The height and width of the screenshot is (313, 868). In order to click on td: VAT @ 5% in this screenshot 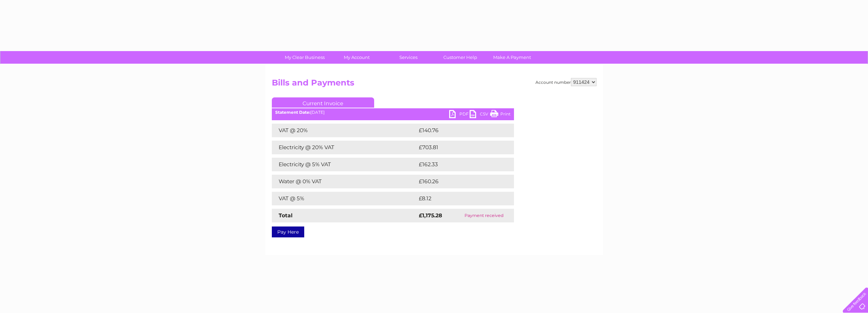, I will do `click(345, 199)`.